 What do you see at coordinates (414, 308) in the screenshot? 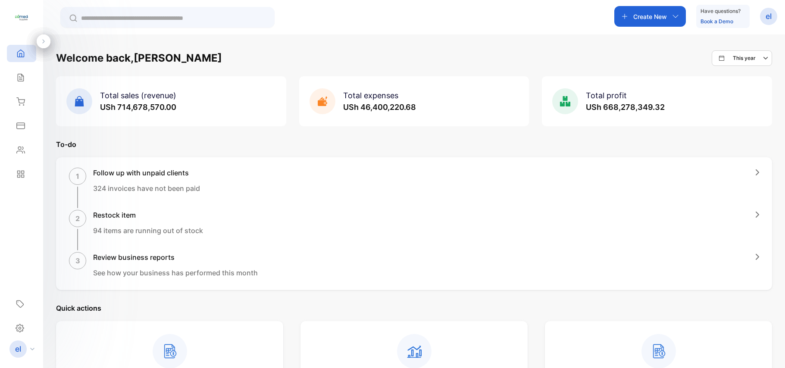
I see `p: Quick actions` at bounding box center [414, 308].